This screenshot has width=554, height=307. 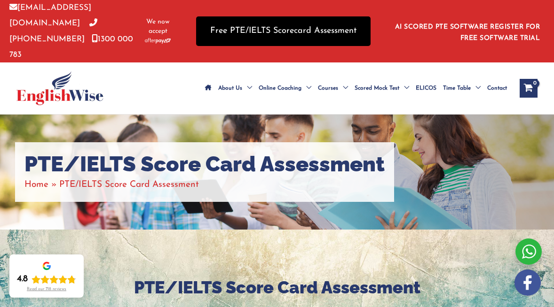 I want to click on div: Rating: 4.8 out of 5, so click(x=47, y=280).